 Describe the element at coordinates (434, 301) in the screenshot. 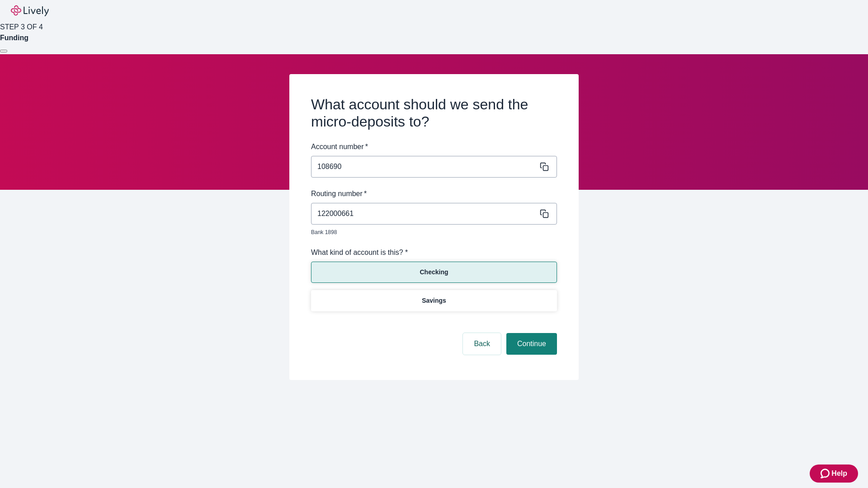

I see `button: Savings` at that location.